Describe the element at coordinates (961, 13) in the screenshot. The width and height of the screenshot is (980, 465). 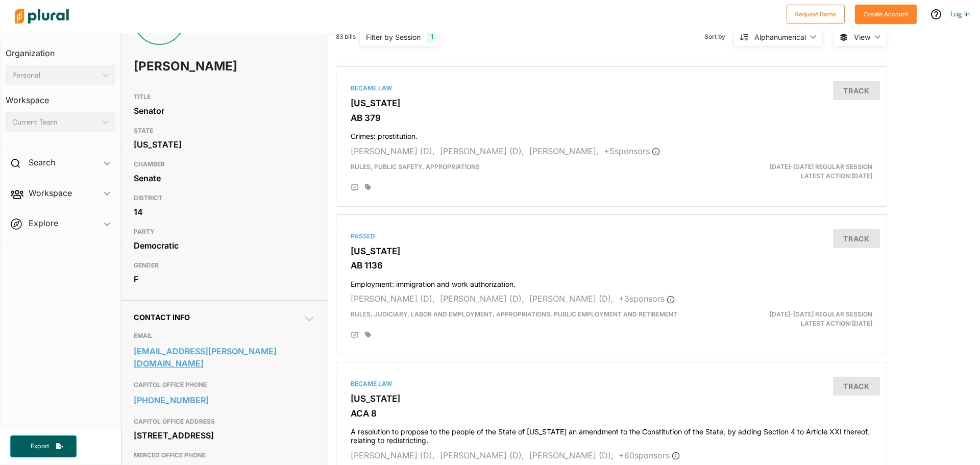
I see `a: Log In` at that location.